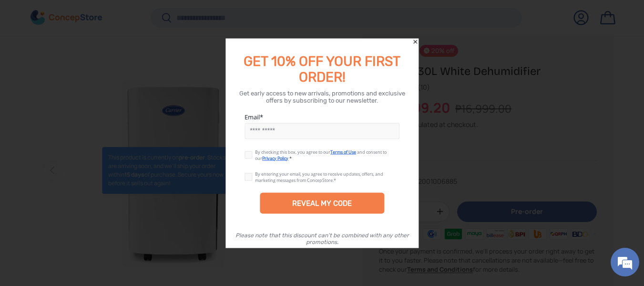 This screenshot has width=644, height=286. I want to click on span: GET 10% OFF YOUR FIRST ORDER!, so click(322, 69).